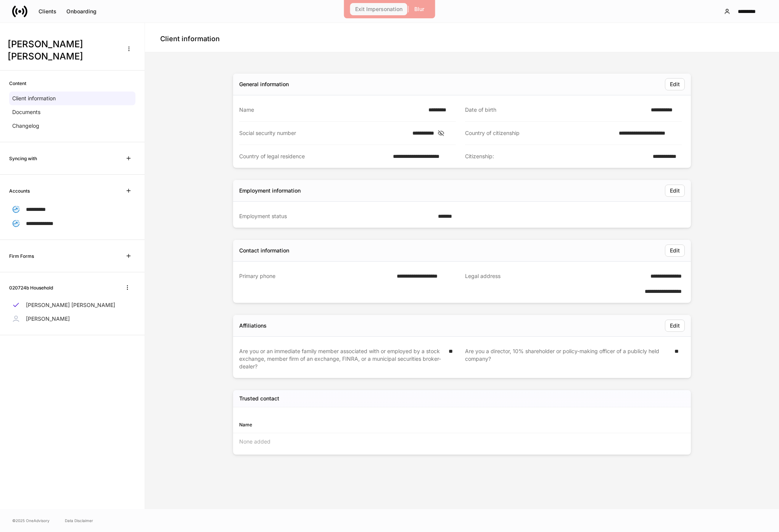  What do you see at coordinates (341, 359) in the screenshot?
I see `div: Are you or an immediate family member associated with or employed by a stock exchange, member fir...` at bounding box center [341, 359].